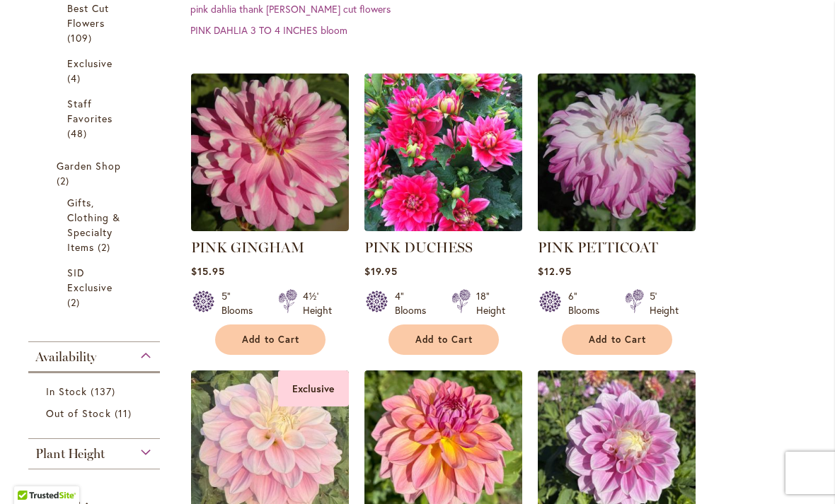 The image size is (835, 504). What do you see at coordinates (78, 413) in the screenshot?
I see `span: Out of Stock` at bounding box center [78, 413].